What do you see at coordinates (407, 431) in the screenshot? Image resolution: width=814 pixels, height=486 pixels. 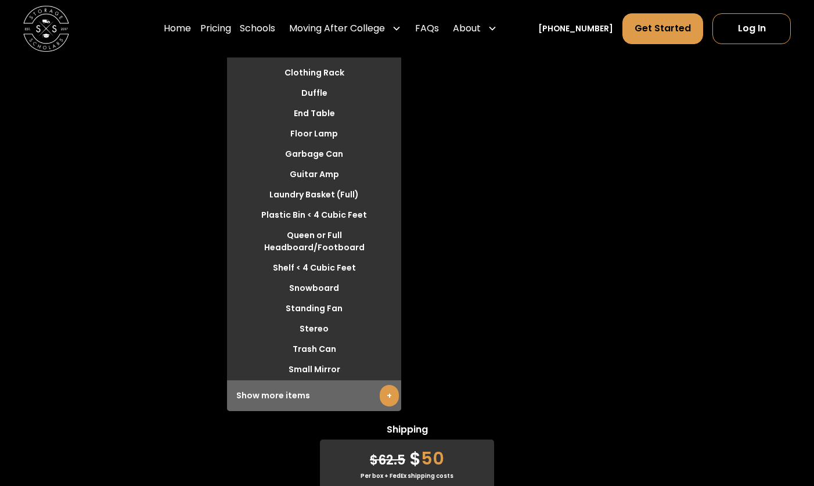 I see `span: Shipping` at bounding box center [407, 431].